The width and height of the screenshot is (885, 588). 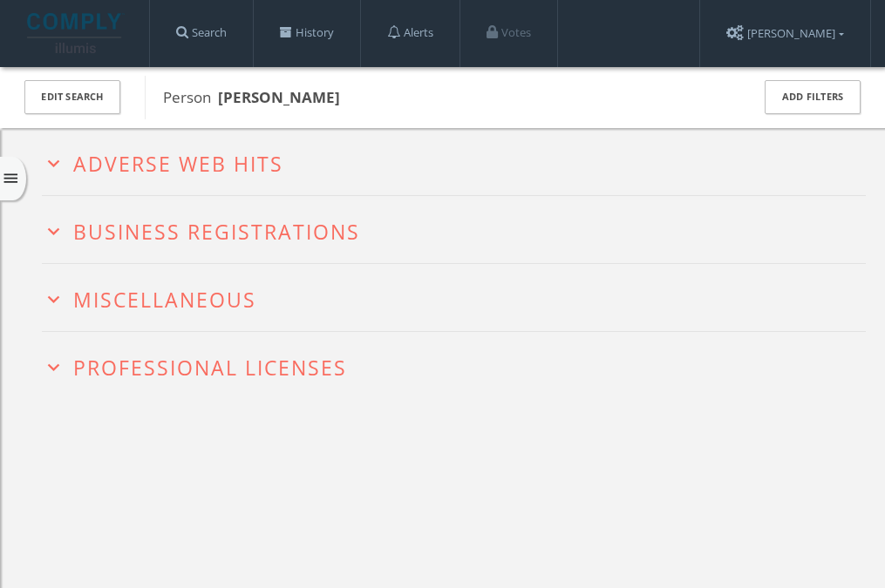 I want to click on span: Miscellaneous, so click(x=165, y=300).